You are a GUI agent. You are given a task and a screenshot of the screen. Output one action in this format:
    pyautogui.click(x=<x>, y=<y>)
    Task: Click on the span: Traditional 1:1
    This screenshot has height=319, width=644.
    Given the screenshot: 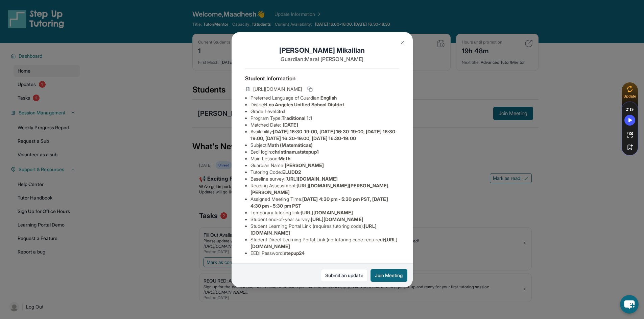 What is the action you would take?
    pyautogui.click(x=297, y=118)
    